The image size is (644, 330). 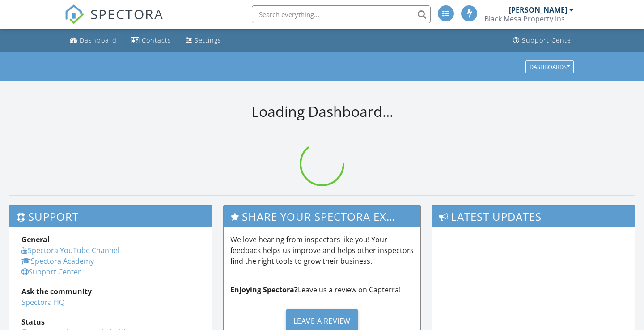 What do you see at coordinates (322, 289) in the screenshot?
I see `p: Leave us a review on Capterra!` at bounding box center [322, 289].